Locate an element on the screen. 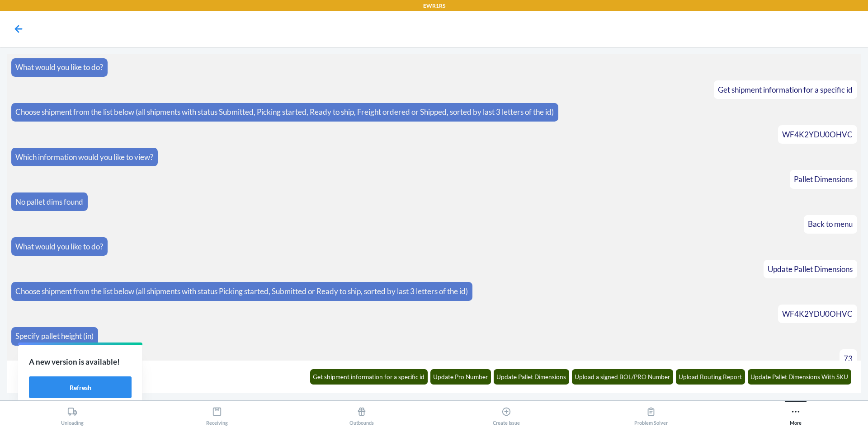 The image size is (868, 427). span: Back to menu is located at coordinates (831, 224).